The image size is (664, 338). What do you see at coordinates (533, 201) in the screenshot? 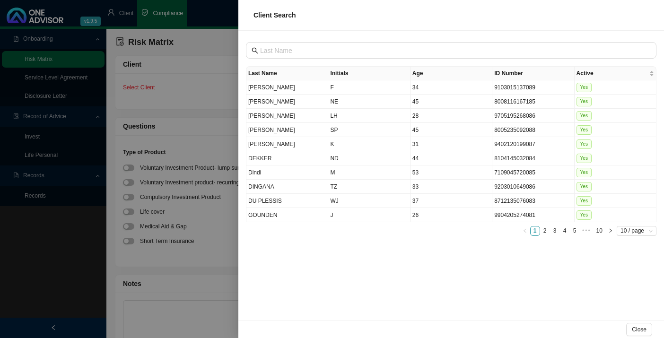
I see `td: 8712135076083` at bounding box center [533, 201].